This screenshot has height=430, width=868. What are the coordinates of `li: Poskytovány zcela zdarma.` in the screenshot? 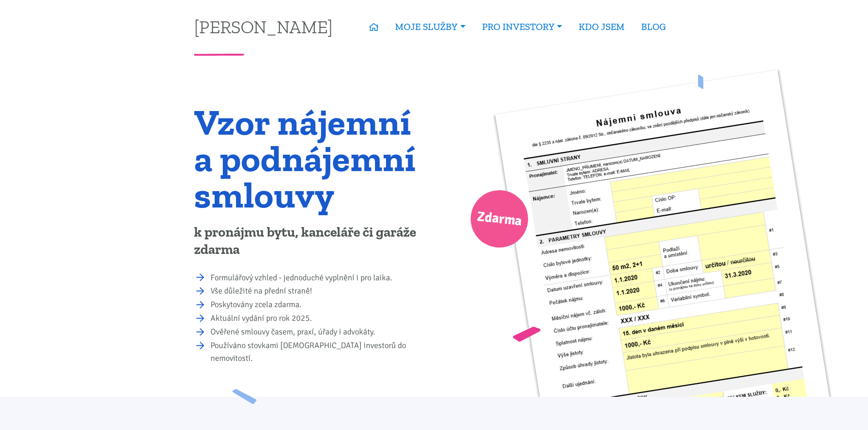 It's located at (319, 305).